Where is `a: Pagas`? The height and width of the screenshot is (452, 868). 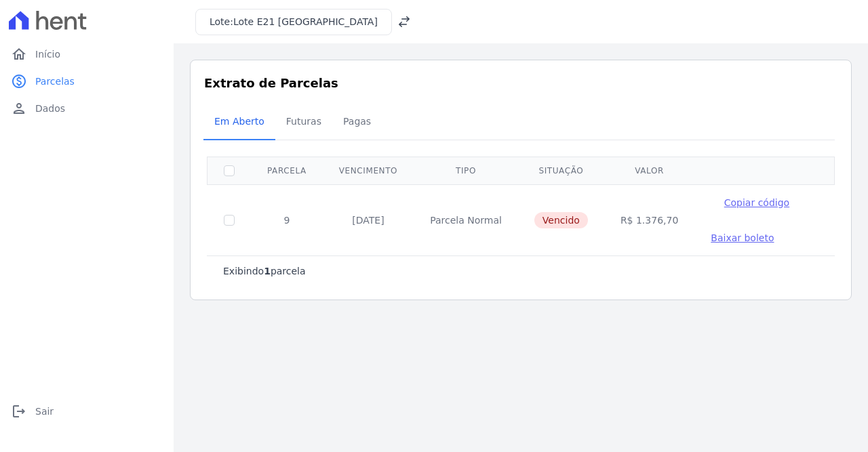 a: Pagas is located at coordinates (356, 122).